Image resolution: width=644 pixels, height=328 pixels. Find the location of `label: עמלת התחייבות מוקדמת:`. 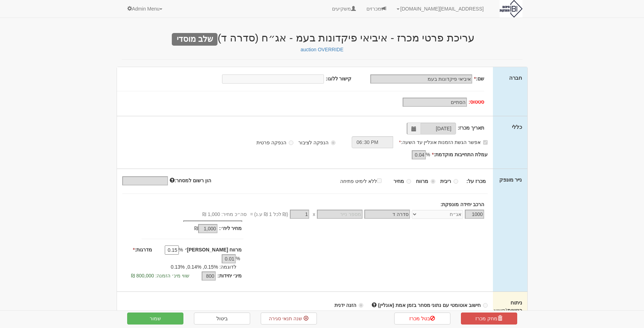

label: עמלת התחייבות מוקדמת: is located at coordinates (460, 155).